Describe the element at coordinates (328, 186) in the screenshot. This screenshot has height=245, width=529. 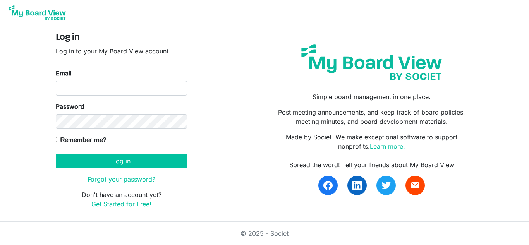
I see `img: facebook.svg` at that location.